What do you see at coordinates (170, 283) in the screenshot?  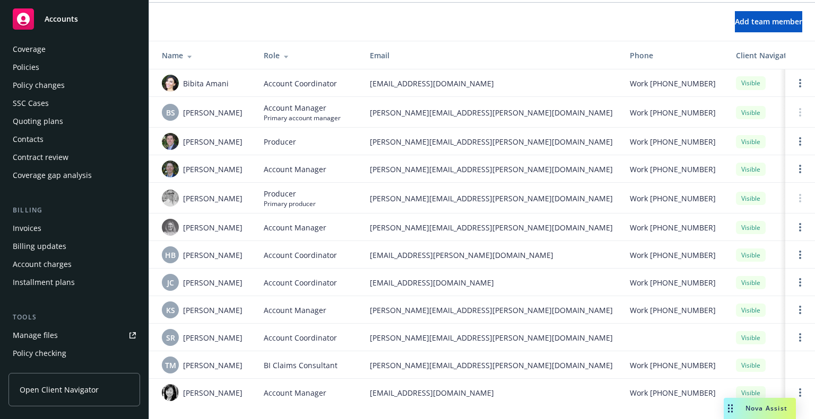 I see `span: JC` at bounding box center [170, 283].